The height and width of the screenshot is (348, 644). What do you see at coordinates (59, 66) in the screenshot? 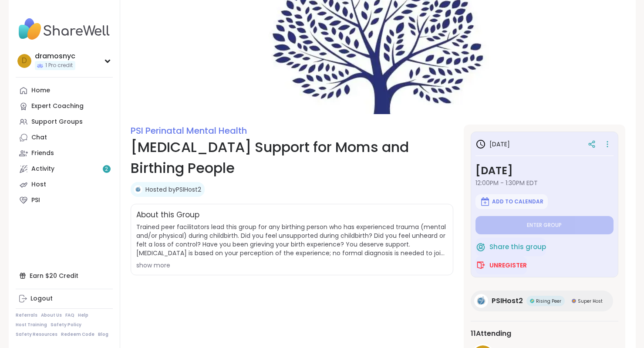
I see `span: 1 Pro credit` at bounding box center [59, 66].